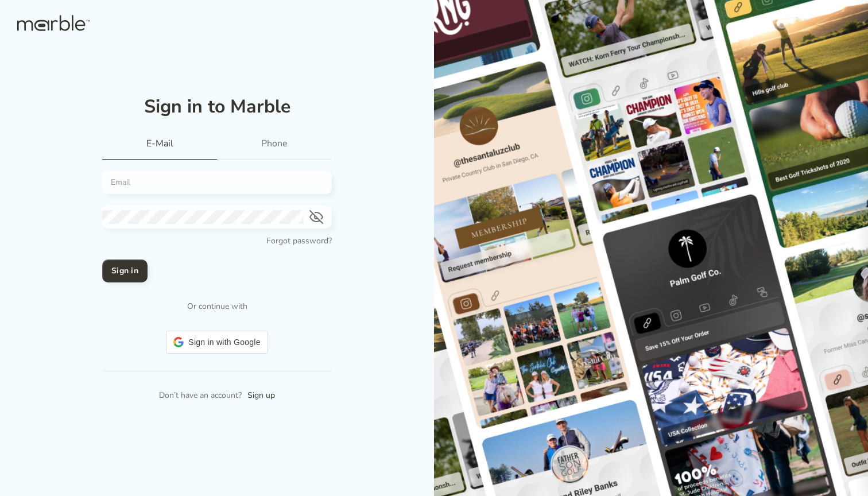  What do you see at coordinates (299, 241) in the screenshot?
I see `p: Forgot password?` at bounding box center [299, 241].